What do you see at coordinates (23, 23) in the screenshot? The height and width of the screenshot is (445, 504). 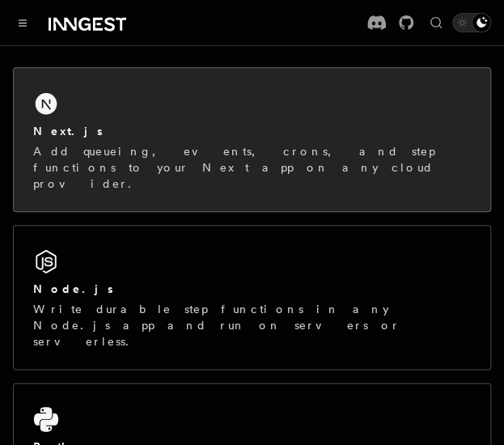 I see `button: Toggle navigation` at bounding box center [23, 23].